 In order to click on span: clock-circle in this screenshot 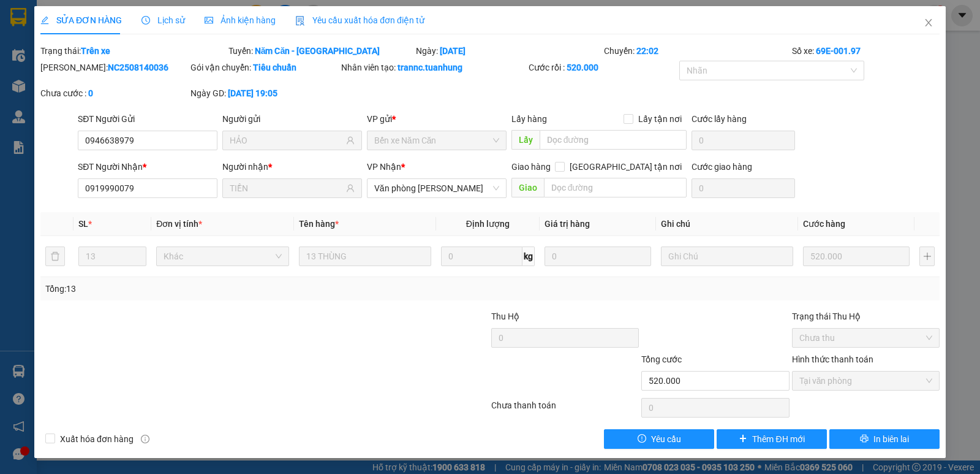, I will do `click(146, 20)`.